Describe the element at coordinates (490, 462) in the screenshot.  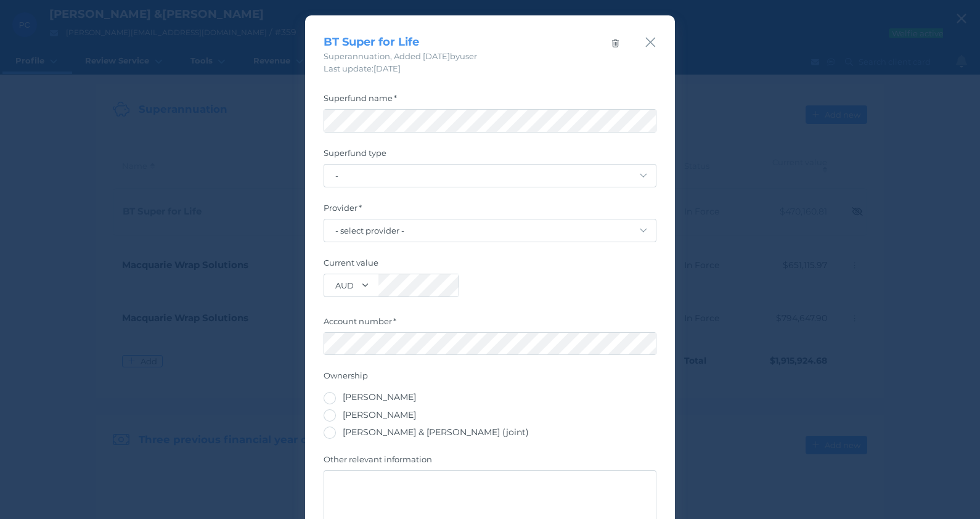
I see `label: Other relevant information` at that location.